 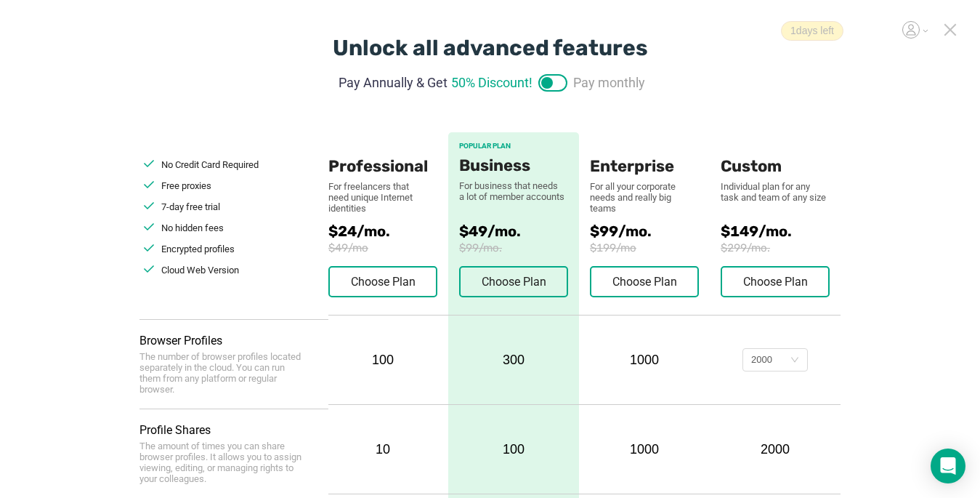 What do you see at coordinates (193, 228) in the screenshot?
I see `span: No hidden fees` at bounding box center [193, 228].